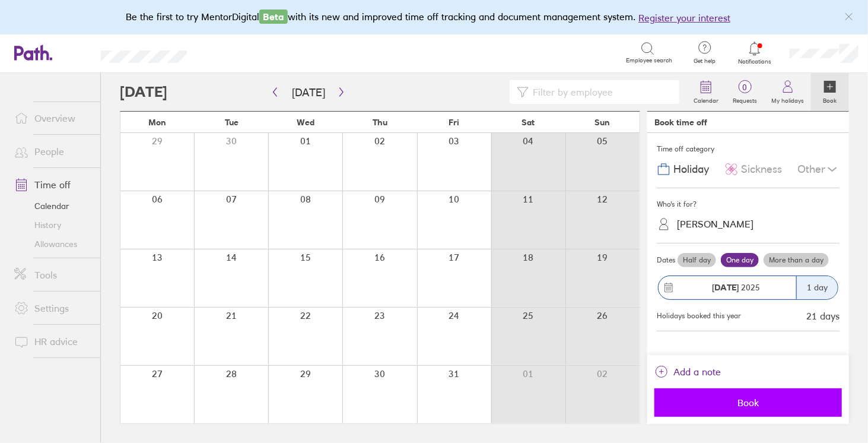  I want to click on label: One day, so click(740, 260).